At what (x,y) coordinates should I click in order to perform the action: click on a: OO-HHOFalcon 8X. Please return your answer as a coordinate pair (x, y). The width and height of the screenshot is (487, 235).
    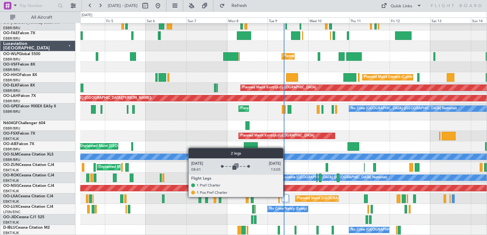
    Looking at the image, I should click on (20, 75).